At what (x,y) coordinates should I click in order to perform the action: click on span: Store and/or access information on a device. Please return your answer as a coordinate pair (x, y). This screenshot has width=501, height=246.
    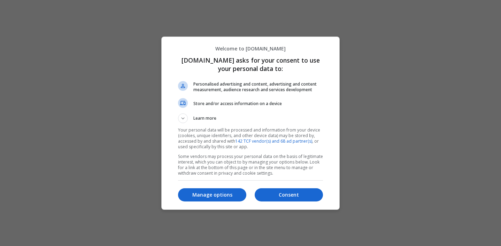
    Looking at the image, I should click on (258, 104).